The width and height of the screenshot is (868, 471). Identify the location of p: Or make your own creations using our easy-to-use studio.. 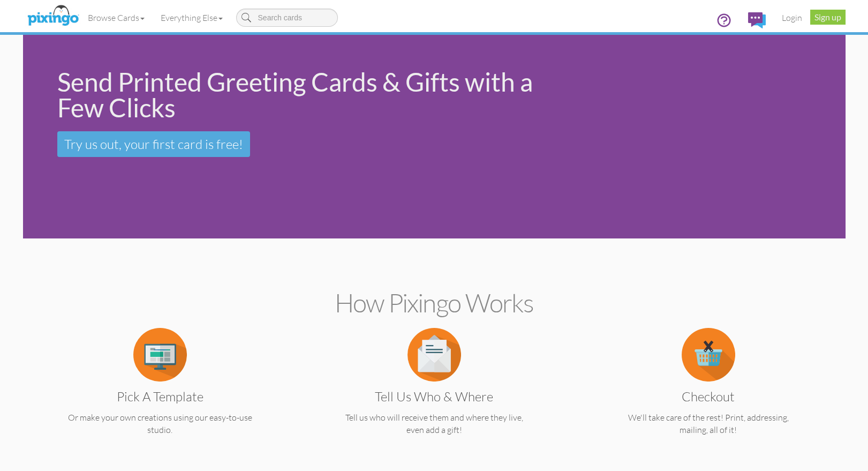
(160, 424).